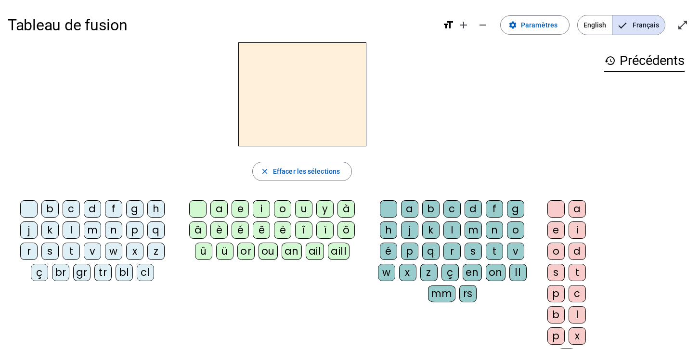 Image resolution: width=700 pixels, height=349 pixels. Describe the element at coordinates (225, 251) in the screenshot. I see `div: ü` at that location.